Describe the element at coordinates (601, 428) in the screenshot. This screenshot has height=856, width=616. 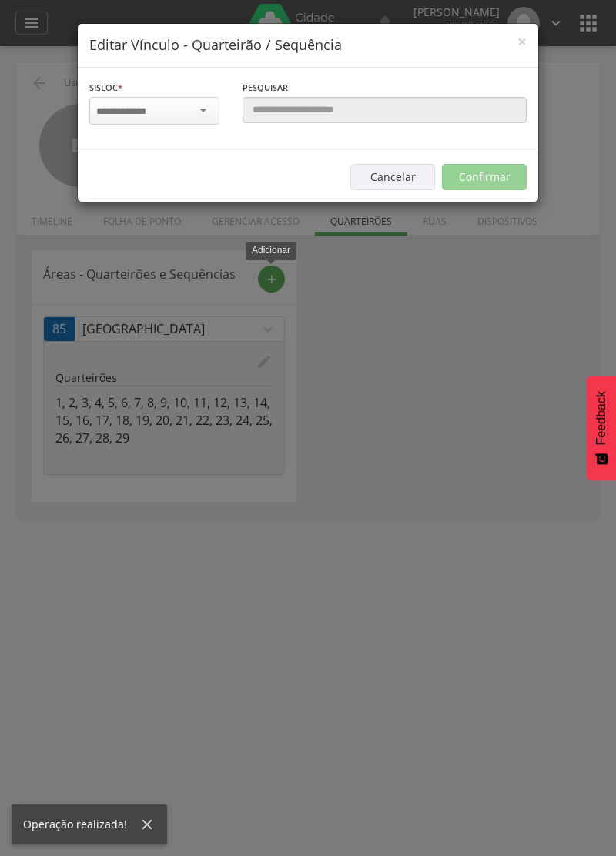
I see `button: Feedback - Mostrar pesquisa` at that location.